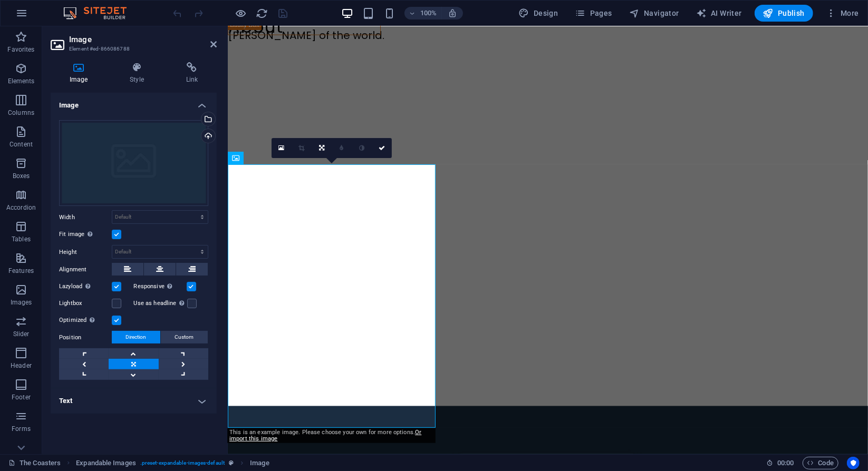  I want to click on button: Navigator, so click(653, 13).